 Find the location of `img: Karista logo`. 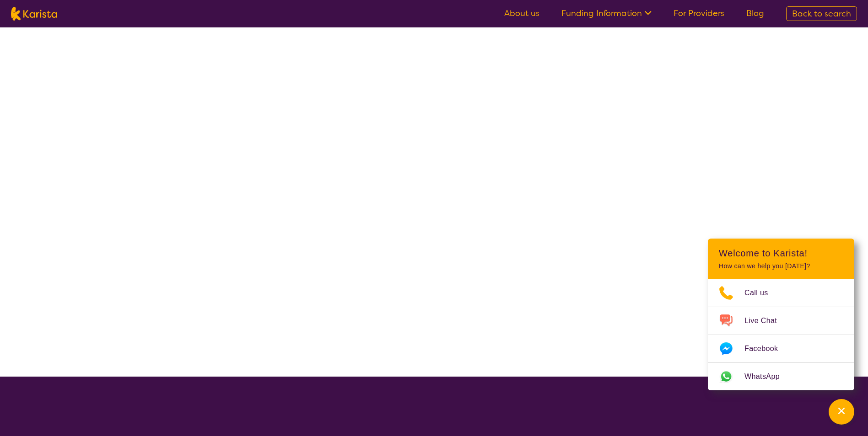

img: Karista logo is located at coordinates (34, 14).